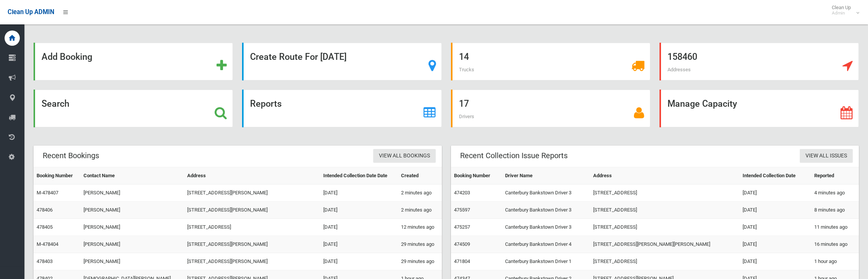 The image size is (868, 279). What do you see at coordinates (265, 104) in the screenshot?
I see `strong: Reports` at bounding box center [265, 104].